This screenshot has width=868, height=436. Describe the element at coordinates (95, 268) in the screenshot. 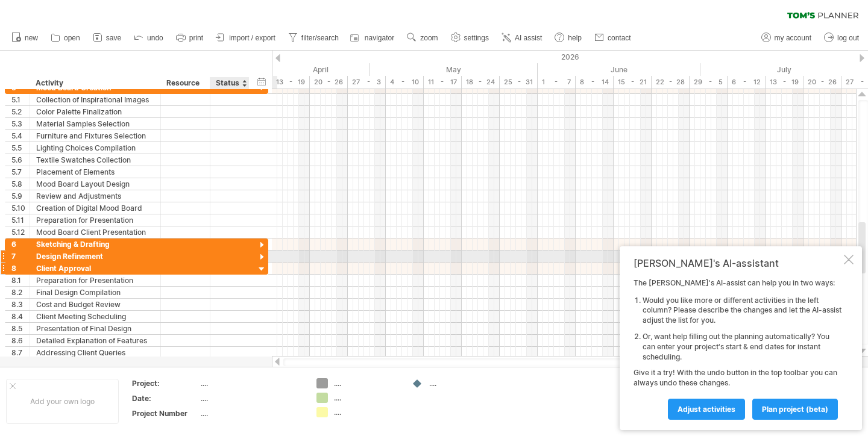

I see `div: Client Approval` at that location.